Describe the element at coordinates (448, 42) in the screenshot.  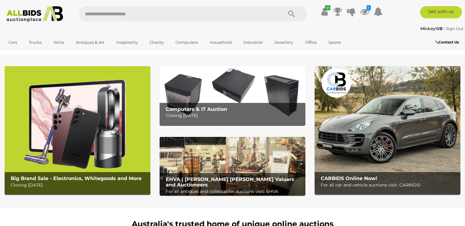
I see `b: Contact Us` at that location.